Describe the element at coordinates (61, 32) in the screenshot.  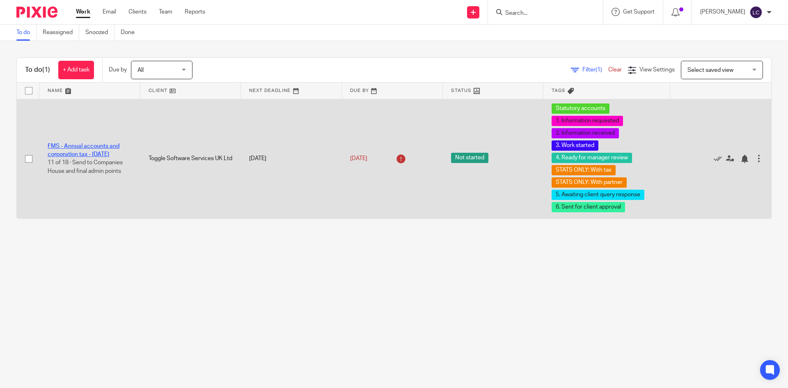
I see `a: Reassigned` at that location.